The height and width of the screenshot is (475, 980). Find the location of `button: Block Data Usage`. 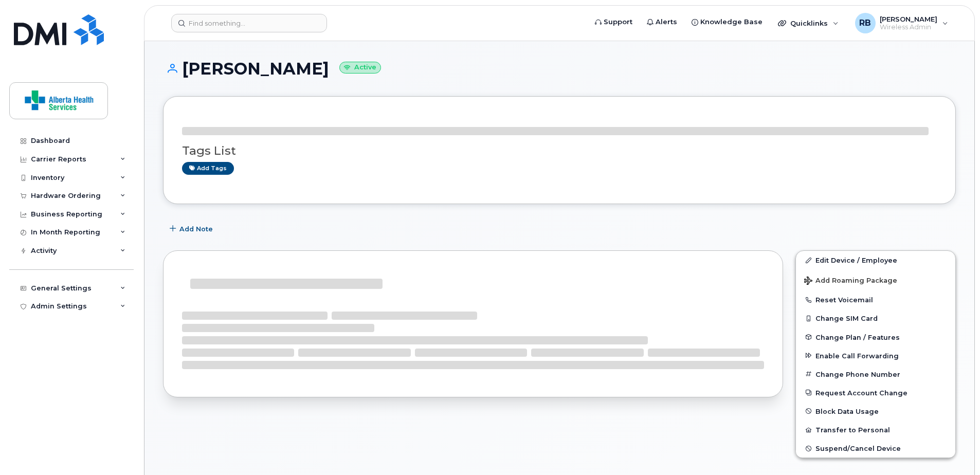

button: Block Data Usage is located at coordinates (875, 411).